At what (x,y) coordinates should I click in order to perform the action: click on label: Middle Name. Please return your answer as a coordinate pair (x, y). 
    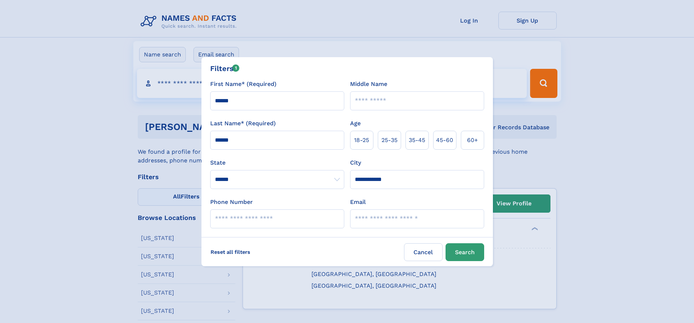
    Looking at the image, I should click on (369, 84).